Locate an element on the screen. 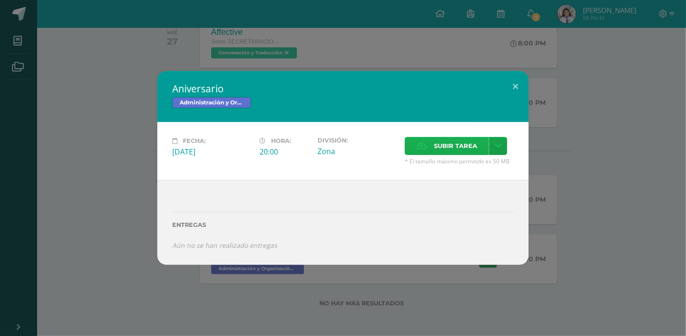 Image resolution: width=686 pixels, height=336 pixels. label: Entregas is located at coordinates (343, 225).